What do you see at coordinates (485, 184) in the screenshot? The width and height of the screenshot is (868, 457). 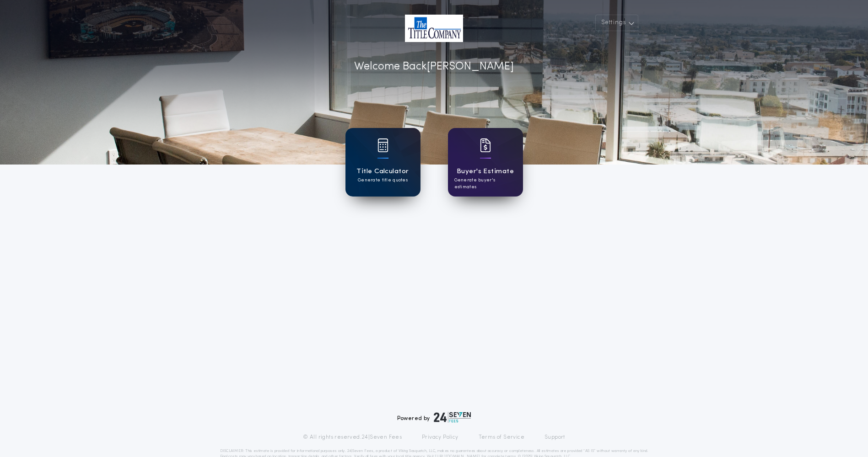 I see `p: Generate buyer's estimates` at bounding box center [485, 184].